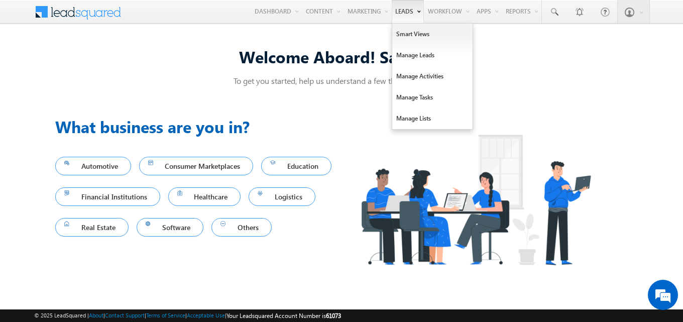 The height and width of the screenshot is (322, 683). Describe the element at coordinates (296, 166) in the screenshot. I see `span: Education` at that location.